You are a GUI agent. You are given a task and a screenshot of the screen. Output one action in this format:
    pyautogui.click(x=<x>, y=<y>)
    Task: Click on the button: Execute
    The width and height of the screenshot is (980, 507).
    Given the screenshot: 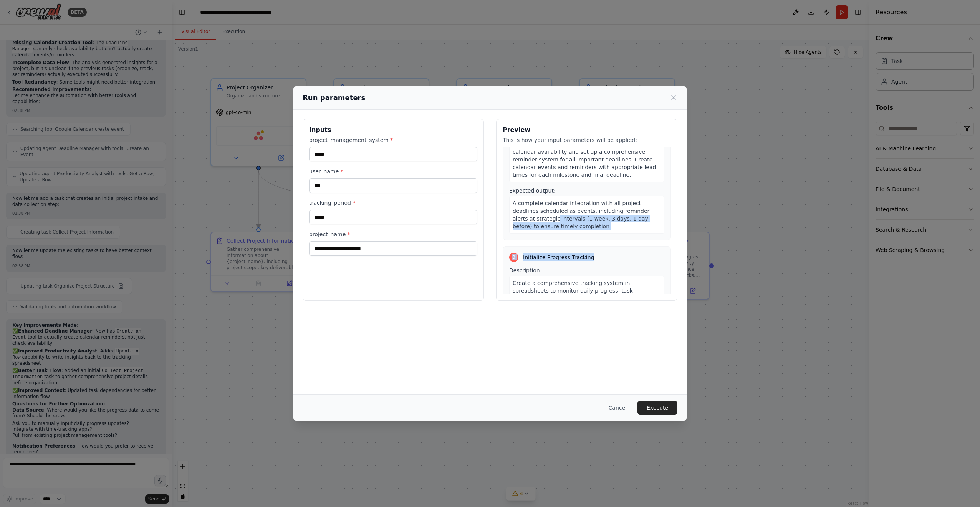 What is the action you would take?
    pyautogui.click(x=658, y=408)
    